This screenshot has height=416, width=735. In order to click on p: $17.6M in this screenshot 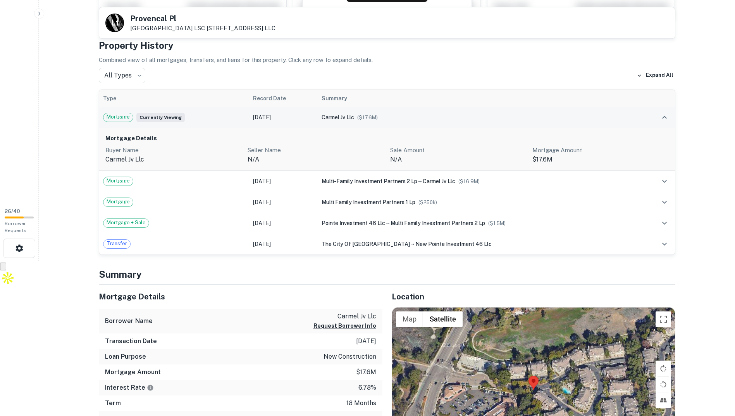, I will do `click(600, 160)`.